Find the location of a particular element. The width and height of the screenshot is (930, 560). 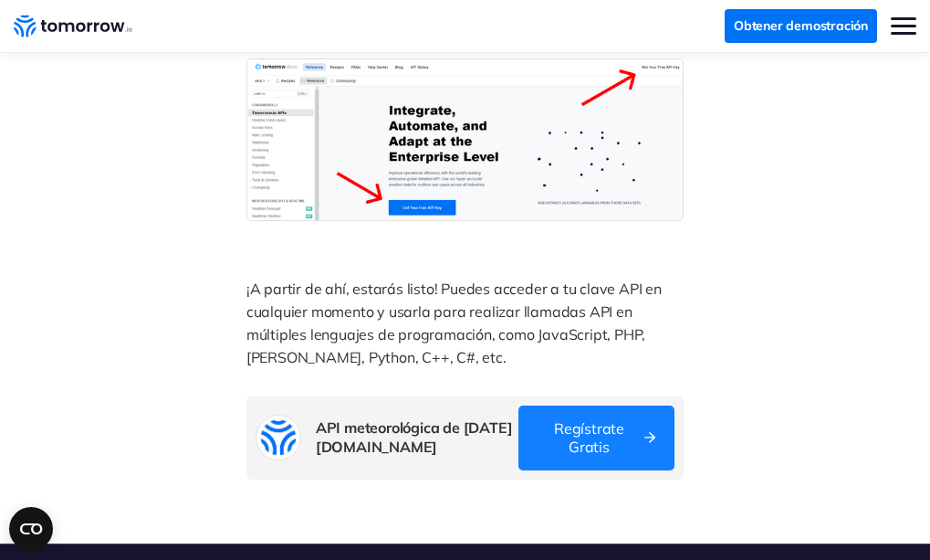

img: Logotipo de Tomorrow.io is located at coordinates (278, 438).